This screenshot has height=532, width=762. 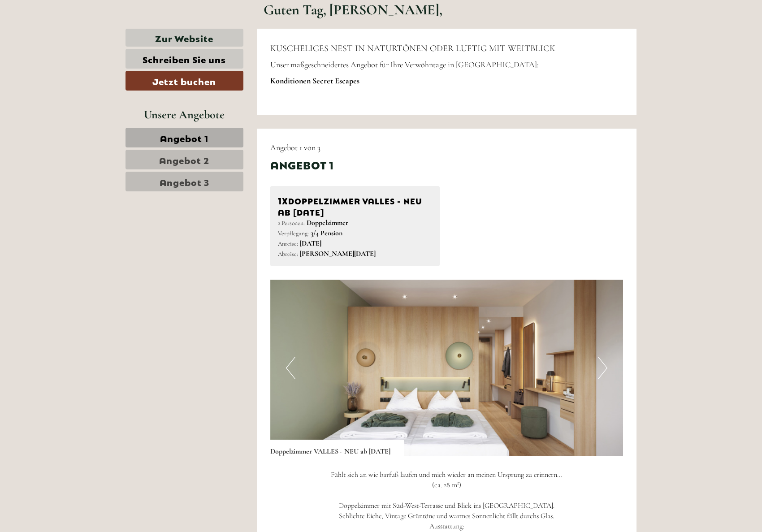 I want to click on small: Anreise:, so click(x=288, y=244).